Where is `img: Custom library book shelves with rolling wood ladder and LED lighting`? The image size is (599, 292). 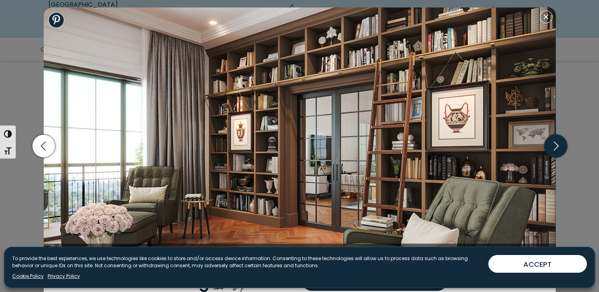 img: Custom library book shelves with rolling wood ladder and LED lighting is located at coordinates (300, 135).